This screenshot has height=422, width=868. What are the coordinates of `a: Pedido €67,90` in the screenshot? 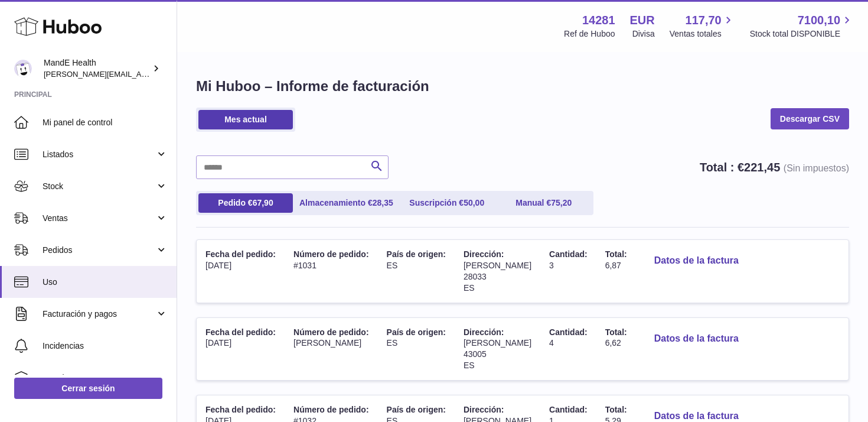 It's located at (246, 203).